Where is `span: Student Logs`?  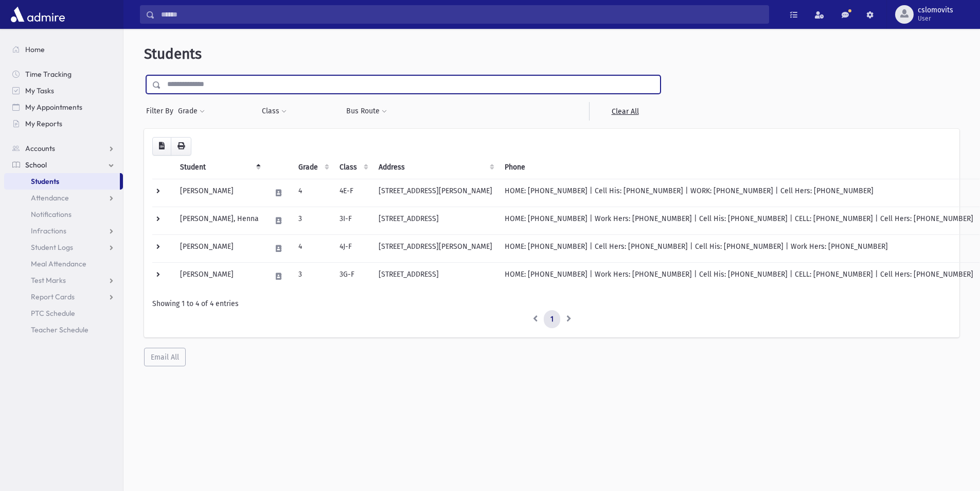 span: Student Logs is located at coordinates (52, 247).